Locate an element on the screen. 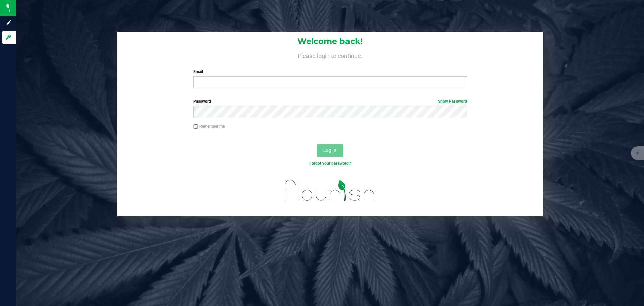 Image resolution: width=644 pixels, height=306 pixels. img: flourish_logo.svg is located at coordinates (330, 191).